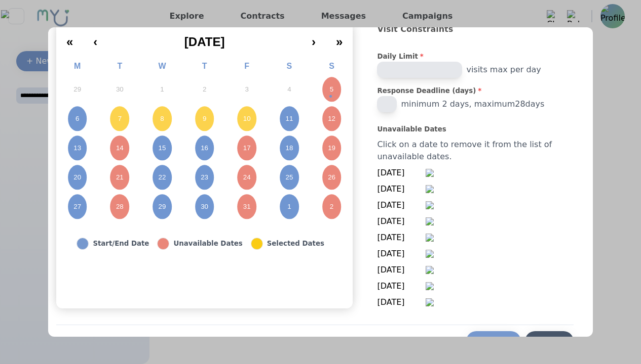 This screenshot has height=364, width=641. What do you see at coordinates (289, 148) in the screenshot?
I see `button: October 18, 2025` at bounding box center [289, 148].